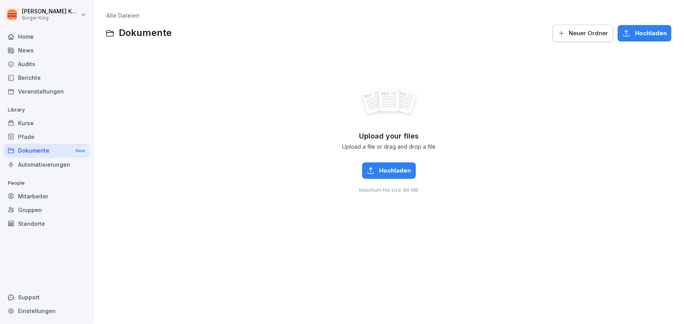  Describe the element at coordinates (389, 190) in the screenshot. I see `span: Maximum file size: 80 MB` at that location.